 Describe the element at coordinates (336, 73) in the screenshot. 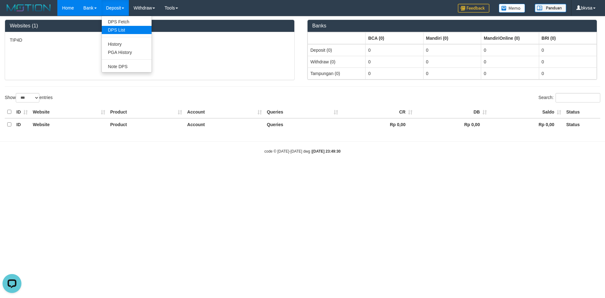

I see `td: Tampungan (0)` at that location.